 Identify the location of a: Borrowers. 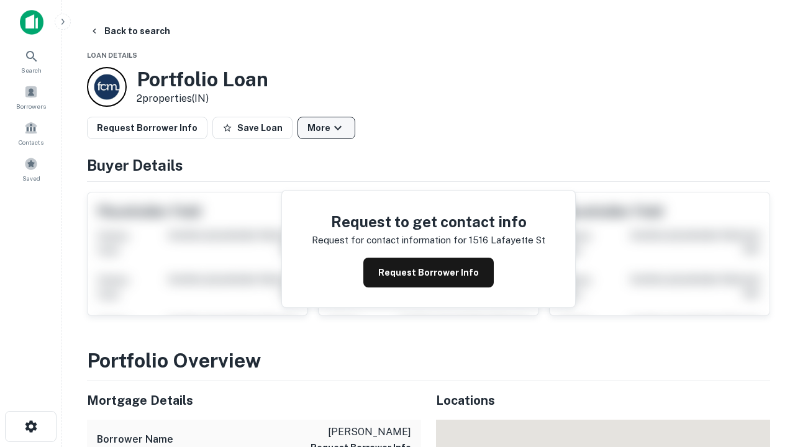
(31, 97).